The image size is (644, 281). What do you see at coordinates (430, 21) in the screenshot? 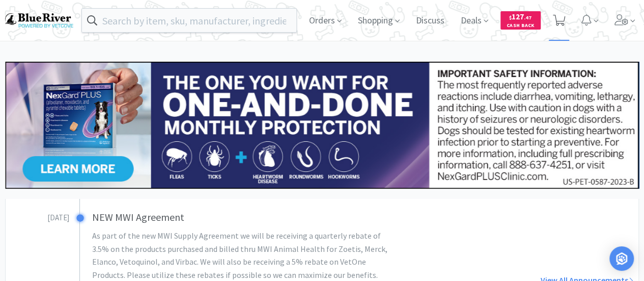
I see `a: Discuss` at bounding box center [430, 21].